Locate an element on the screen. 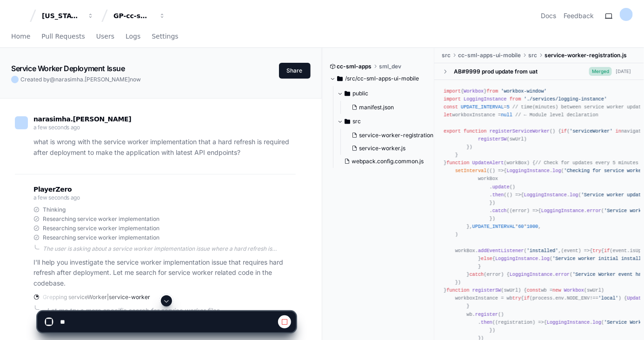  button: webpack.config.common.js is located at coordinates (385, 162).